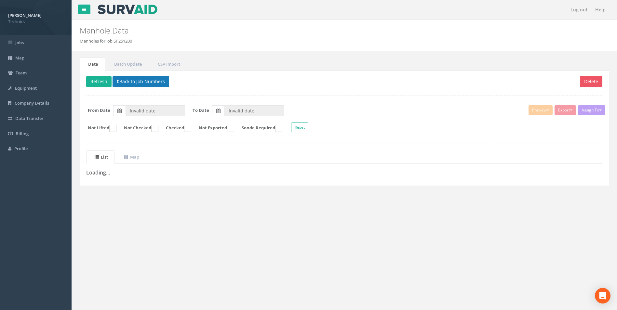  What do you see at coordinates (21, 149) in the screenshot?
I see `span: Profile` at bounding box center [21, 149].